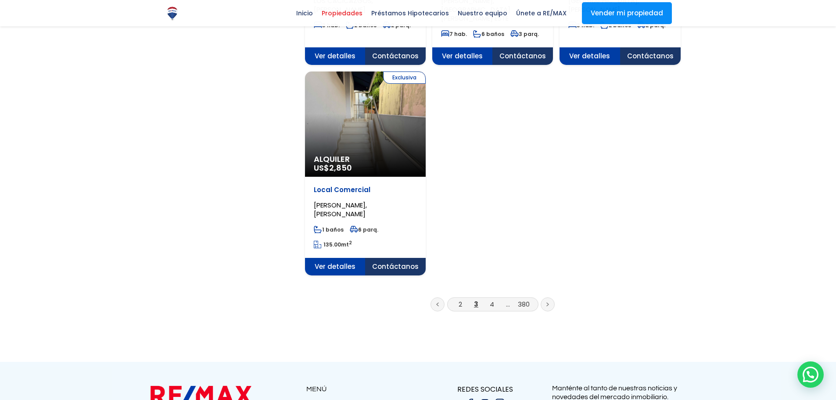 This screenshot has width=836, height=400. Describe the element at coordinates (525, 34) in the screenshot. I see `span: 3 parq.` at that location.